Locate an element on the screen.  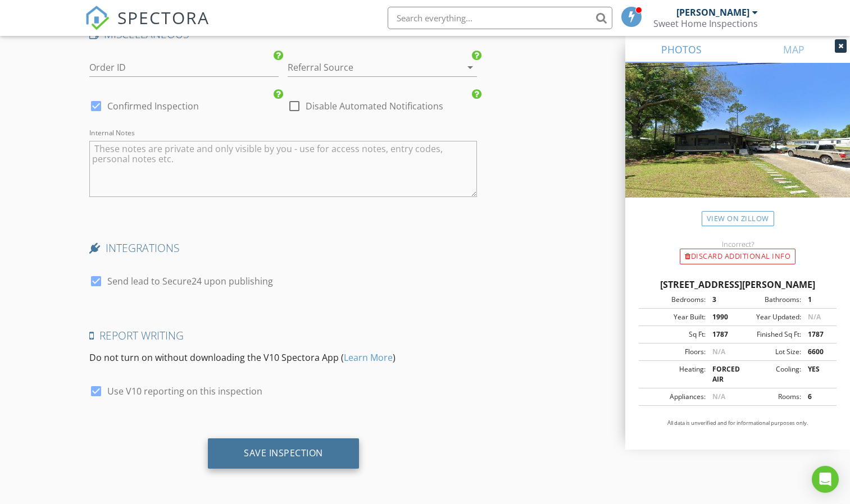
textarea: Internal Notes is located at coordinates (283, 169).